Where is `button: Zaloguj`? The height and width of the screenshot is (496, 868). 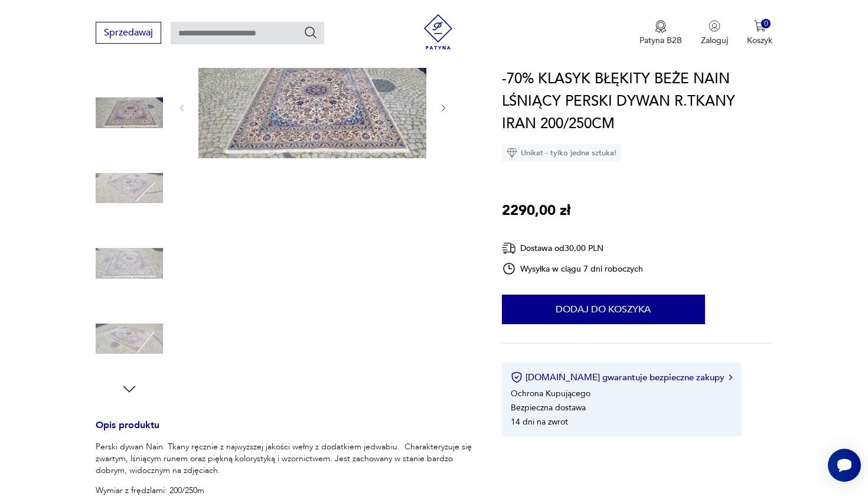 button: Zaloguj is located at coordinates (715, 33).